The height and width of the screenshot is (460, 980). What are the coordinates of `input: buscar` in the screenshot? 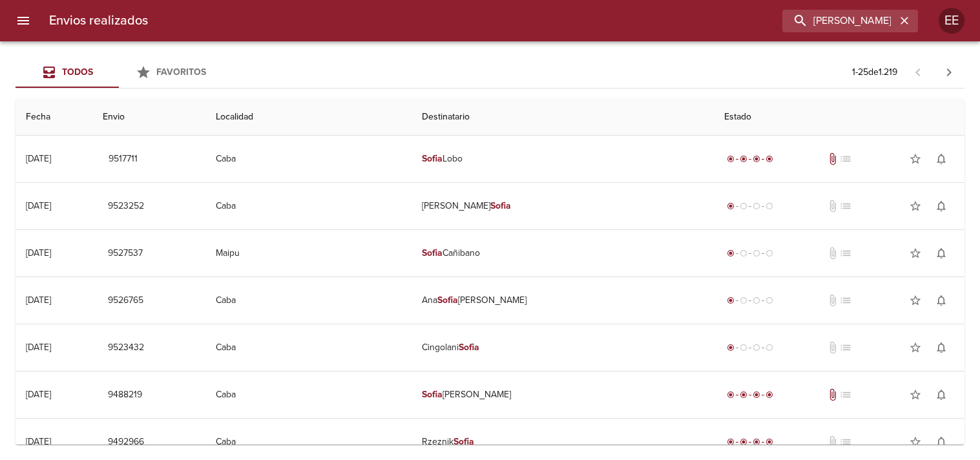 It's located at (839, 21).